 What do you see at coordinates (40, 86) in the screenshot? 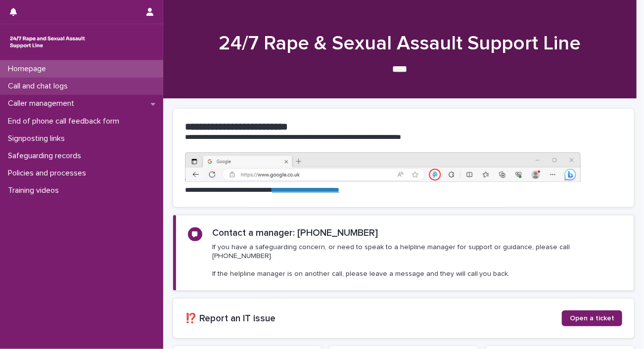
I see `p: Call and chat logs` at bounding box center [40, 86].